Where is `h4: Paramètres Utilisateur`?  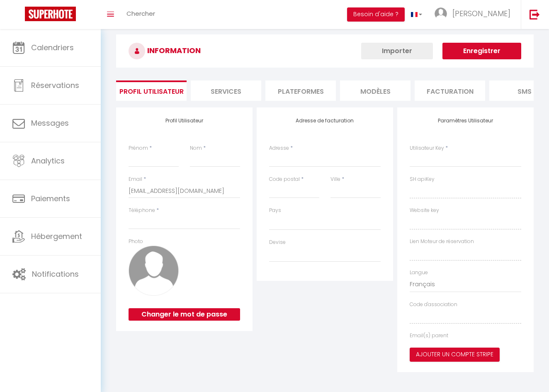
h4: Paramètres Utilisateur is located at coordinates (465, 120).